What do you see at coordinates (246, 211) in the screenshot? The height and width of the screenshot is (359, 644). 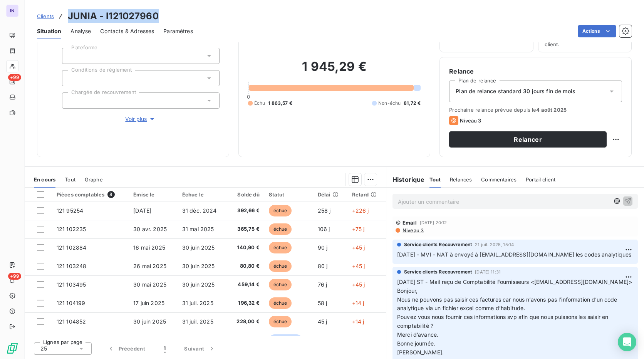 I see `span: 392,66 €` at bounding box center [246, 211].